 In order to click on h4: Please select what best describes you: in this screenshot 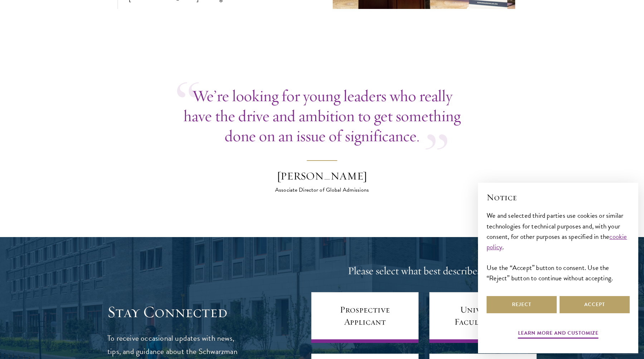, I will do `click(424, 271)`.